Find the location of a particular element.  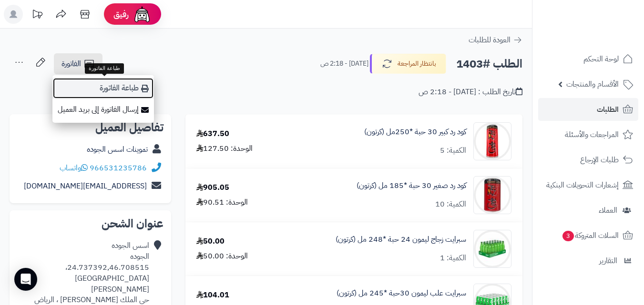

div: الكمية: 10 is located at coordinates (451, 204).